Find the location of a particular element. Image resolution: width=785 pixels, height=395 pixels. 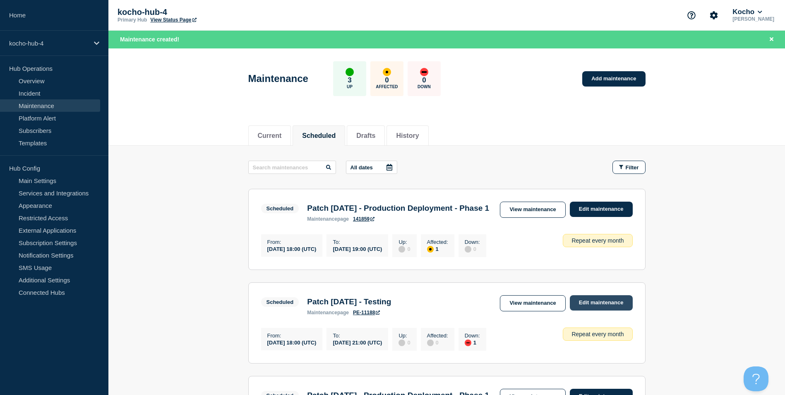

input: Search maintenances is located at coordinates (292, 167).